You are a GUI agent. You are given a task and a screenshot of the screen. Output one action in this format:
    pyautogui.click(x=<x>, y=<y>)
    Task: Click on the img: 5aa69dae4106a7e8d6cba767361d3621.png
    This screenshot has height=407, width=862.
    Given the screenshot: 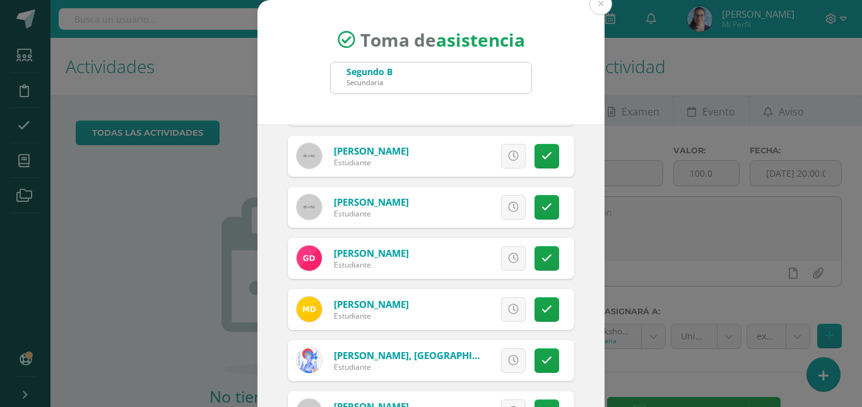 What is the action you would take?
    pyautogui.click(x=309, y=360)
    